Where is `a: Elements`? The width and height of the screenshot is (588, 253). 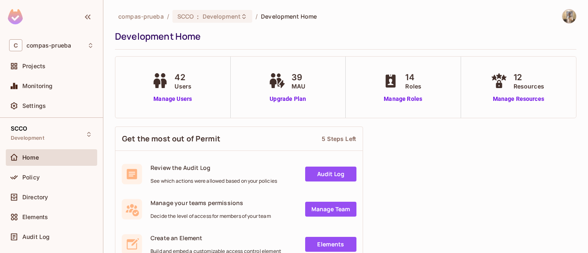
a: Elements is located at coordinates (331, 244).